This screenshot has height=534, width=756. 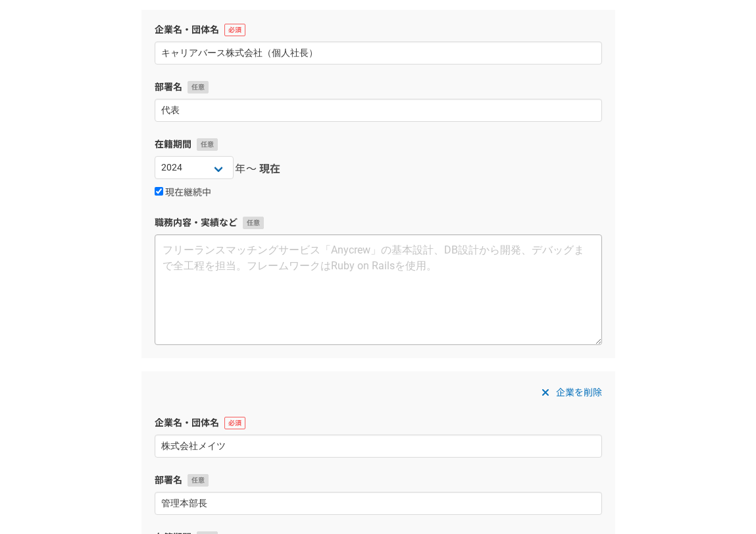 I want to click on span: 現在, so click(x=270, y=169).